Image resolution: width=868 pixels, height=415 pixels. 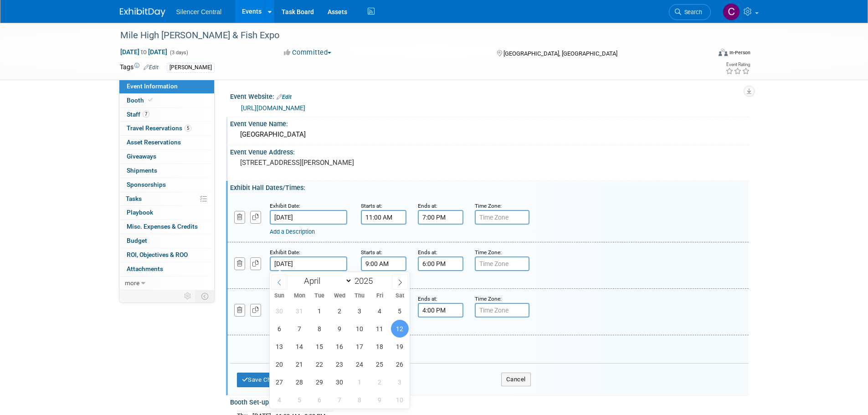 I want to click on div: Event Website:, so click(x=489, y=95).